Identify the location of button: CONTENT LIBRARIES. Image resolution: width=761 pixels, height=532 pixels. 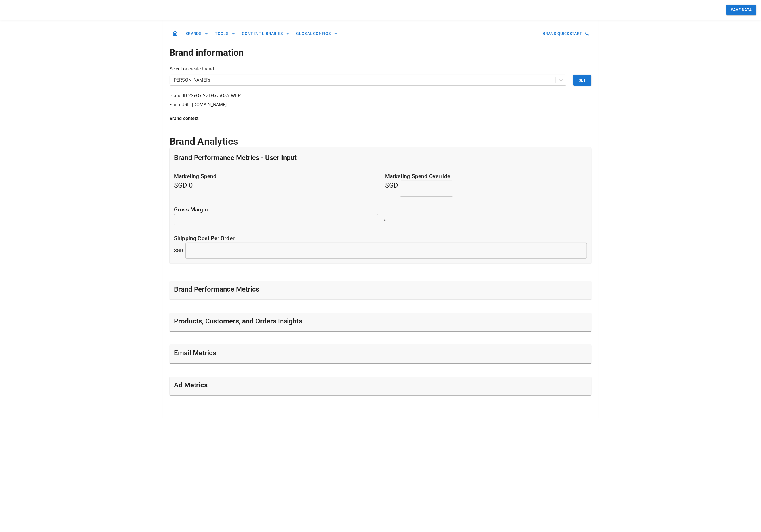
(266, 34).